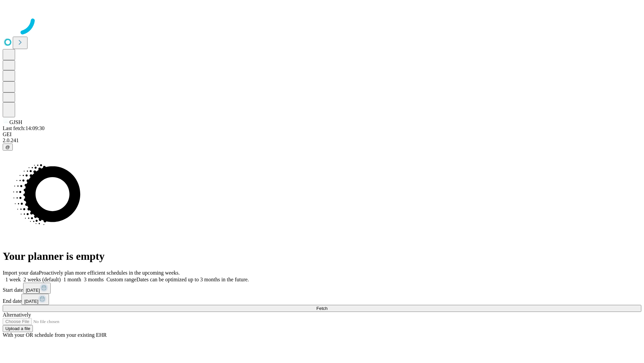 This screenshot has height=363, width=644. I want to click on button: Upload a file, so click(18, 328).